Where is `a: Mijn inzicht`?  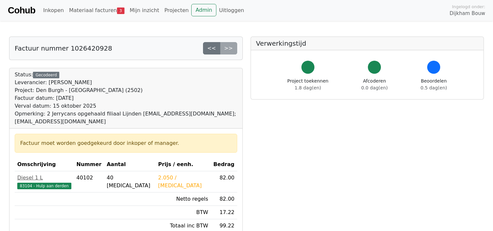
a: Mijn inzicht is located at coordinates (144, 10).